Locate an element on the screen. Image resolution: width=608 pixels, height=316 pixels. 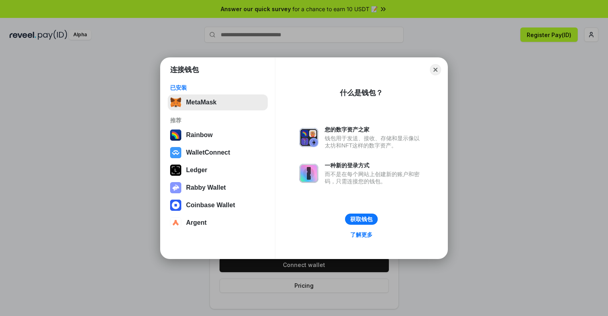
div: Rabby Wallet is located at coordinates (206, 188).